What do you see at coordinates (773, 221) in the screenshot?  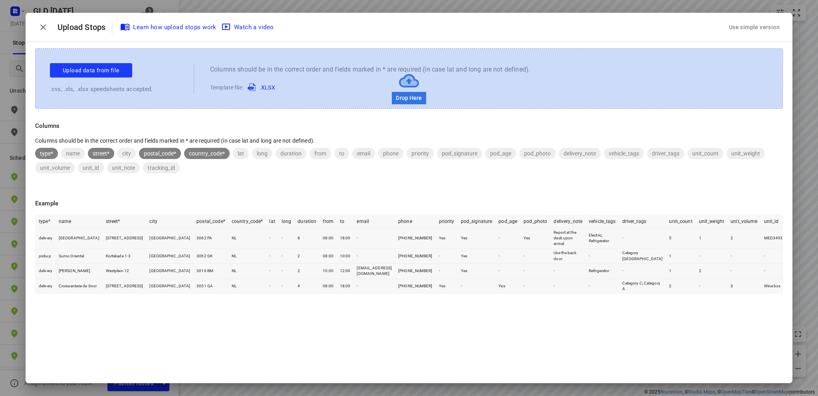 I see `th: unit_id` at bounding box center [773, 221].